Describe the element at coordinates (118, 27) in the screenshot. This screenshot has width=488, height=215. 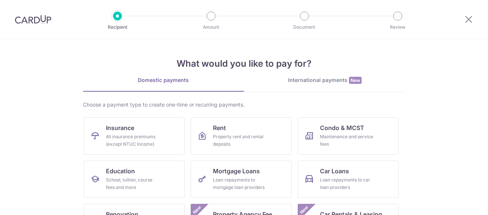
I see `p: Recipient` at that location.